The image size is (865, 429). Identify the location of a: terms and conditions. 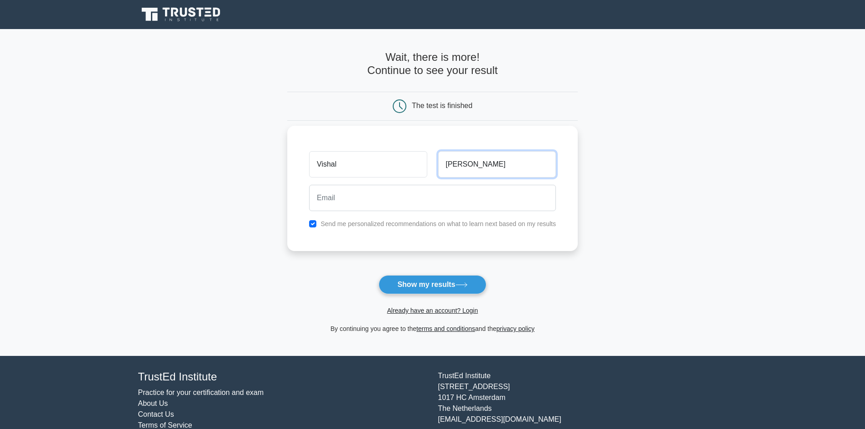
(445, 329).